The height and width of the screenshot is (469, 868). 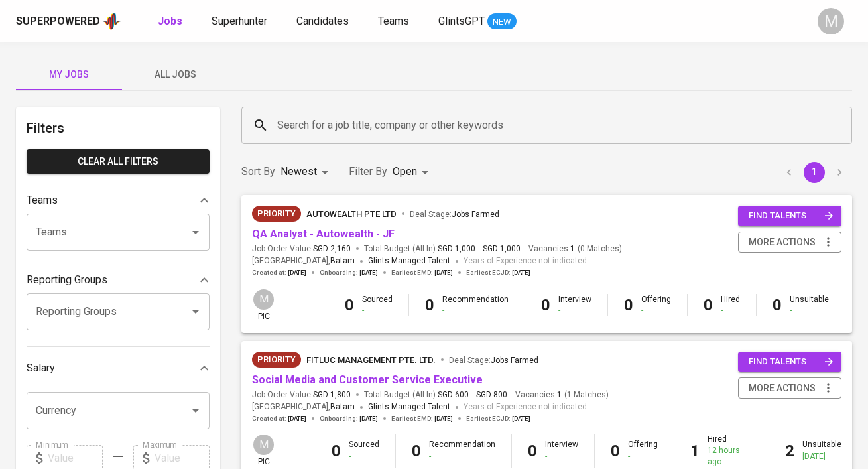 What do you see at coordinates (276, 213) in the screenshot?
I see `span: Priority` at bounding box center [276, 213].